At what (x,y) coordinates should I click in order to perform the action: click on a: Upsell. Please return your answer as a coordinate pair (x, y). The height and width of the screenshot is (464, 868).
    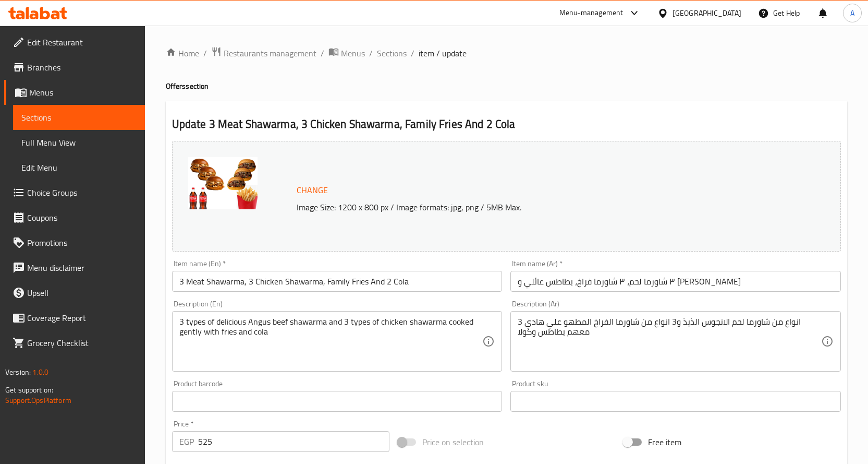
    Looking at the image, I should click on (74, 293).